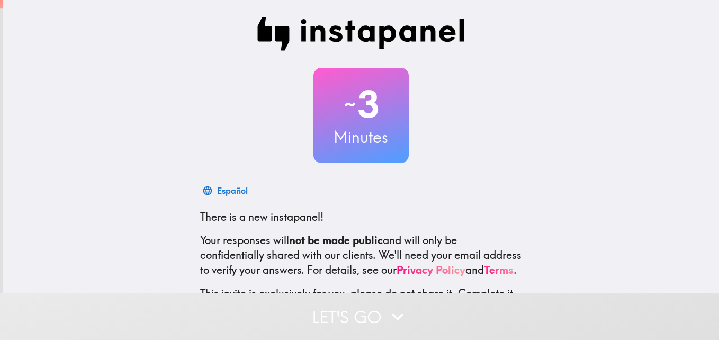 The image size is (719, 340). Describe the element at coordinates (226, 191) in the screenshot. I see `button: Español` at that location.